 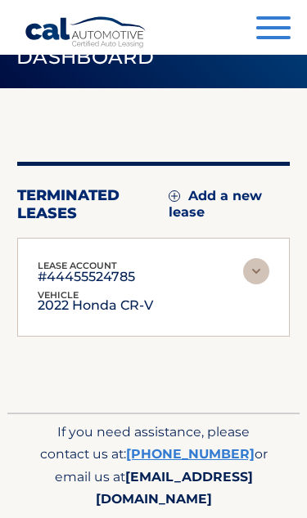 What do you see at coordinates (95, 306) in the screenshot?
I see `p: 2022 Honda CR-V` at bounding box center [95, 306].